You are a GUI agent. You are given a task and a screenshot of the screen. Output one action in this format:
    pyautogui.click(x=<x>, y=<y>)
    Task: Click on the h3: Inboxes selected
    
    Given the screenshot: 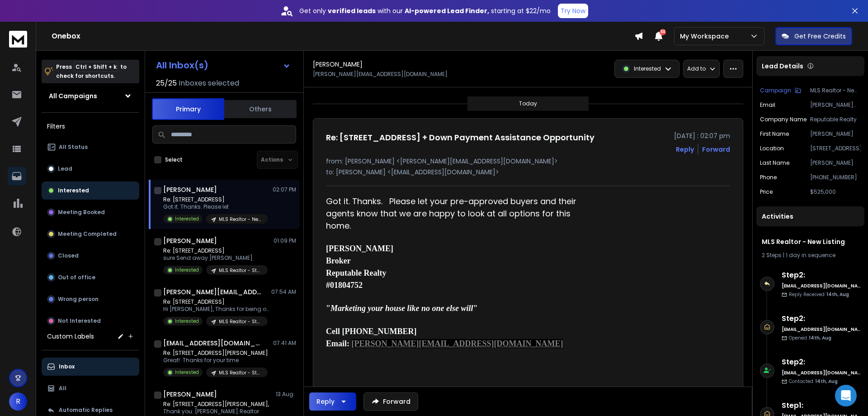 What is the action you would take?
    pyautogui.click(x=209, y=83)
    